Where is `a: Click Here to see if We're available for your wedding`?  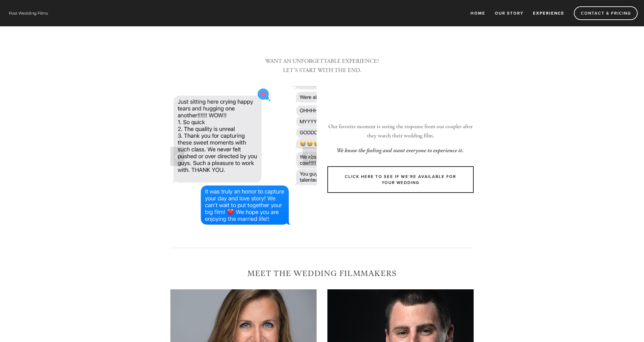
a: Click Here to see if We're available for your wedding is located at coordinates (400, 179).